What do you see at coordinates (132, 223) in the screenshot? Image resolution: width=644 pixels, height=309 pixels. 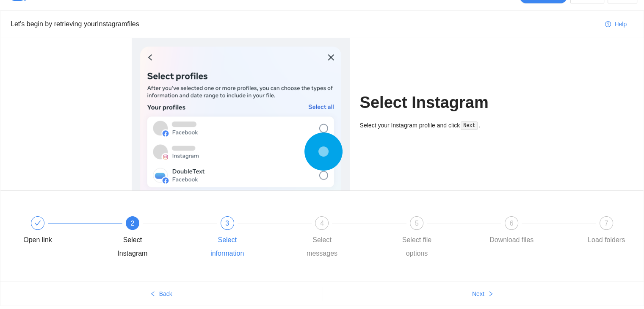 I see `span: 2` at bounding box center [132, 223].